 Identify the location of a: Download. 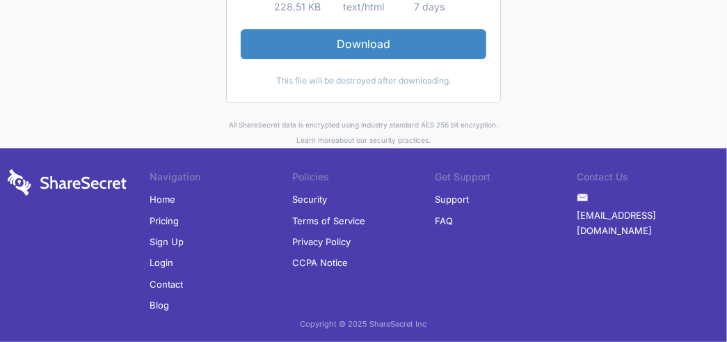
(363, 44).